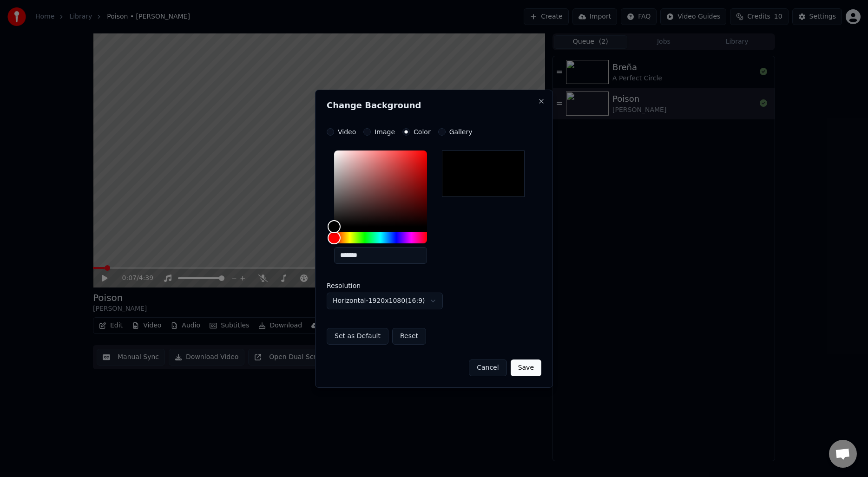 This screenshot has height=477, width=868. What do you see at coordinates (461, 132) in the screenshot?
I see `label: Gallery` at bounding box center [461, 132].